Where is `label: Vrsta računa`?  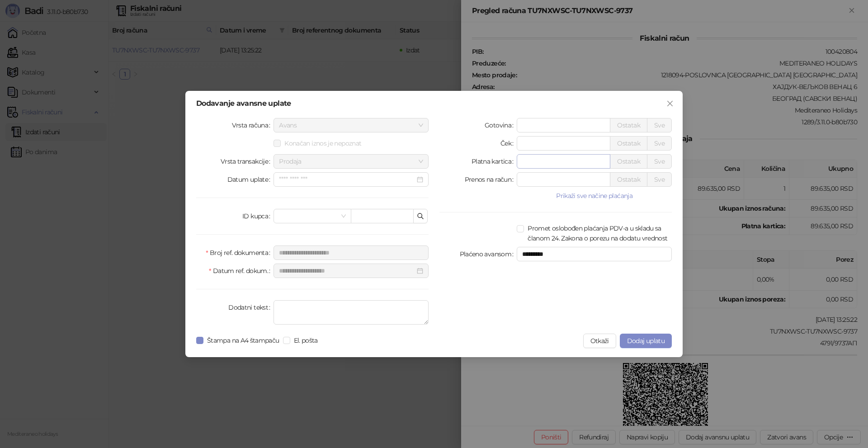 label: Vrsta računa is located at coordinates (253, 125).